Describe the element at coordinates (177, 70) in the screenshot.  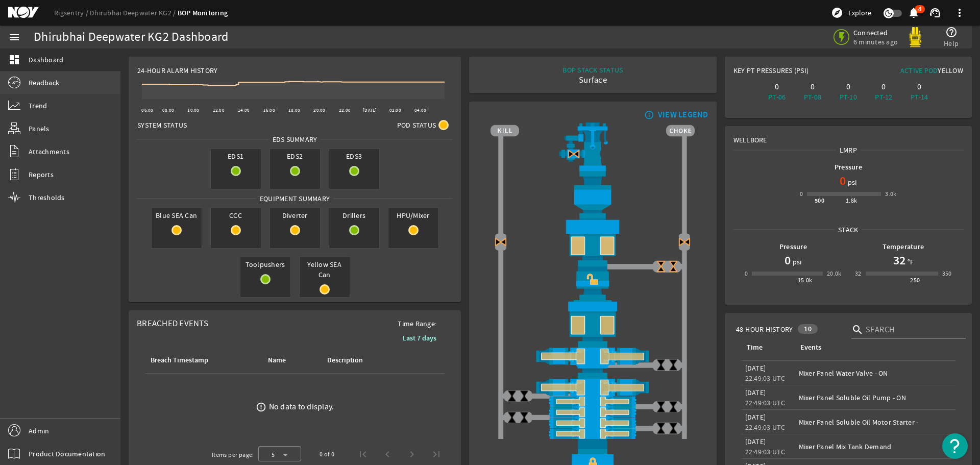
I see `span: 24-Hour Alarm History` at that location.